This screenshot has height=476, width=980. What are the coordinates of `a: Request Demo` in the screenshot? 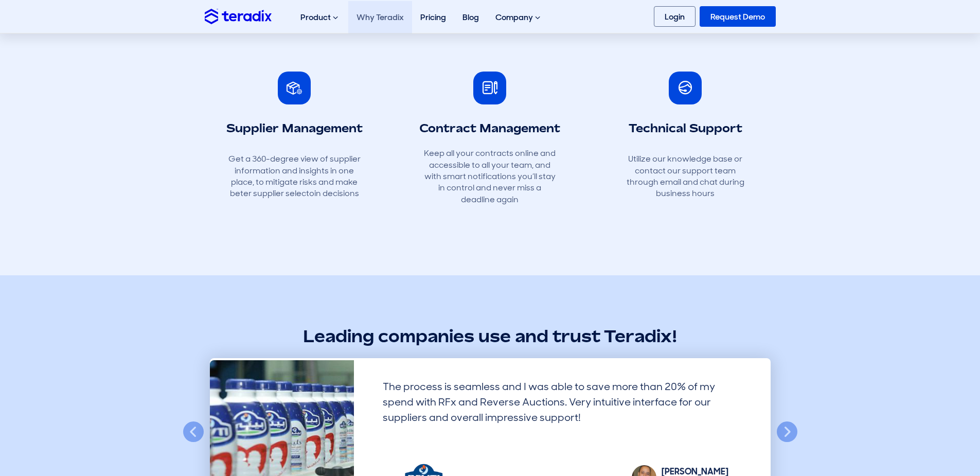 It's located at (738, 16).